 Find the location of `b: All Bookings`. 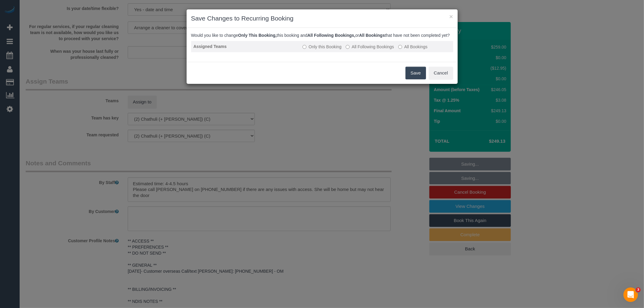

b: All Bookings is located at coordinates (372, 35).